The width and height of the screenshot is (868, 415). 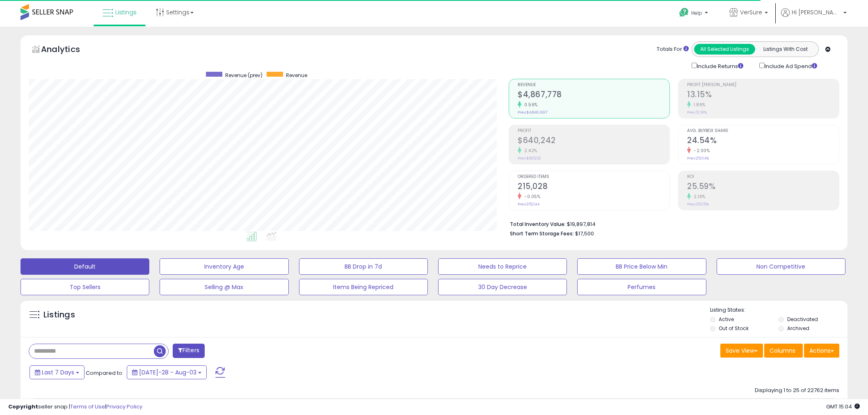 I want to click on small: 1.86%, so click(x=698, y=105).